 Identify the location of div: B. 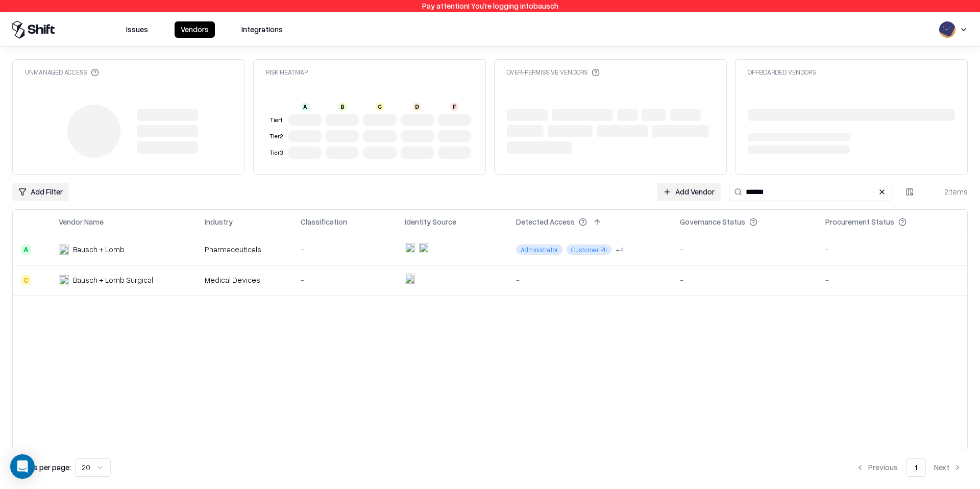
(343, 107).